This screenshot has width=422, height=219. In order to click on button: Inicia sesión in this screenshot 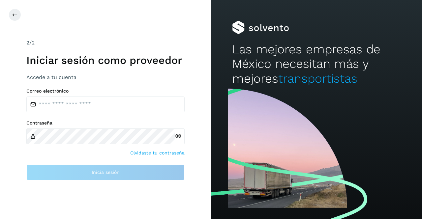, I will do `click(105, 172)`.